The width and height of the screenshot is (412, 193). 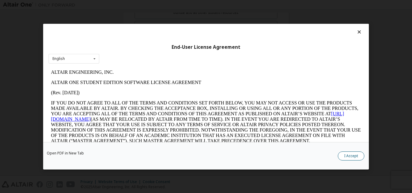 I want to click on p: ALTAIR ONE STUDENT EDITION SOFTWARE LICENSE AGREEMENT, so click(x=157, y=15).